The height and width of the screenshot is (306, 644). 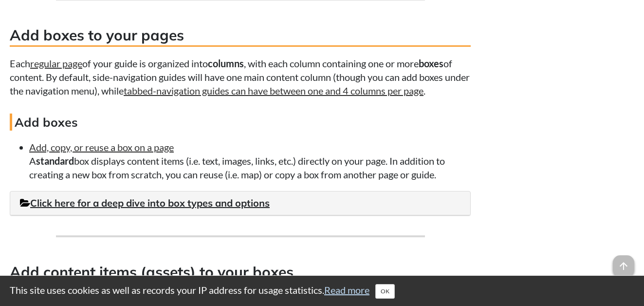 I want to click on li: A box displays content items (i.e. text, images, links, etc.) directly on your page. In addition ..., so click(x=249, y=161).